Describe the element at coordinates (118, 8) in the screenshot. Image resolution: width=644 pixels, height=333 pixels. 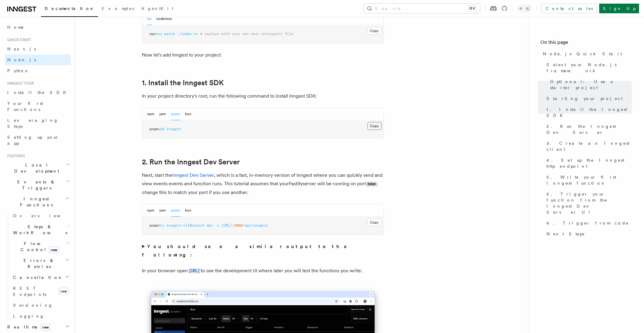
I see `span: Examples` at that location.